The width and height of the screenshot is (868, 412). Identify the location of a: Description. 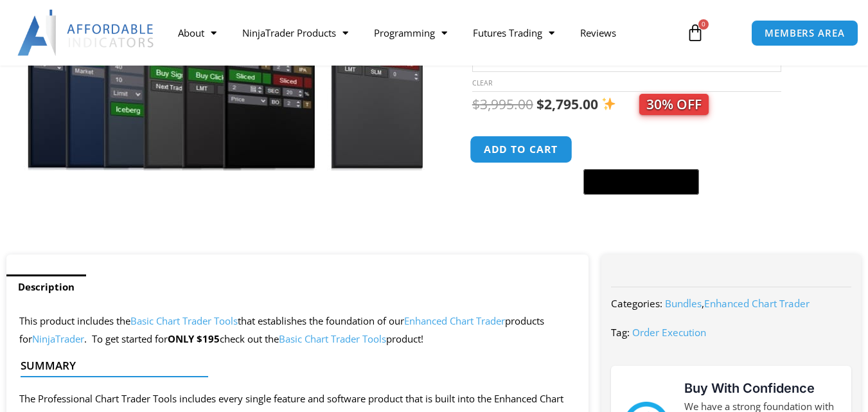
(46, 286).